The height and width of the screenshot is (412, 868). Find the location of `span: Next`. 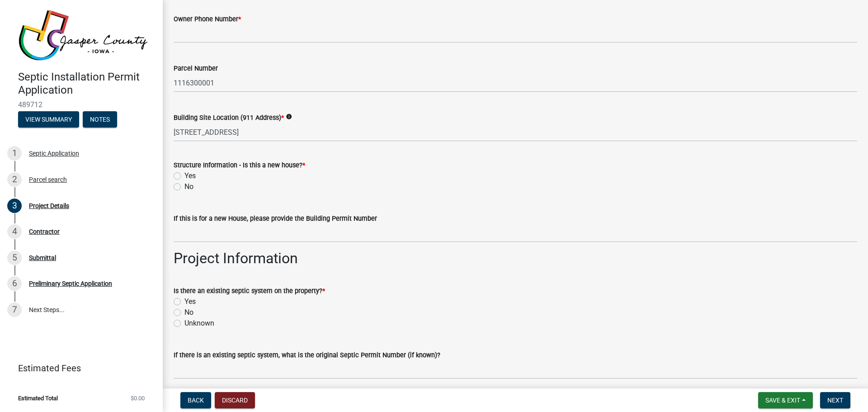

span: Next is located at coordinates (835, 400).